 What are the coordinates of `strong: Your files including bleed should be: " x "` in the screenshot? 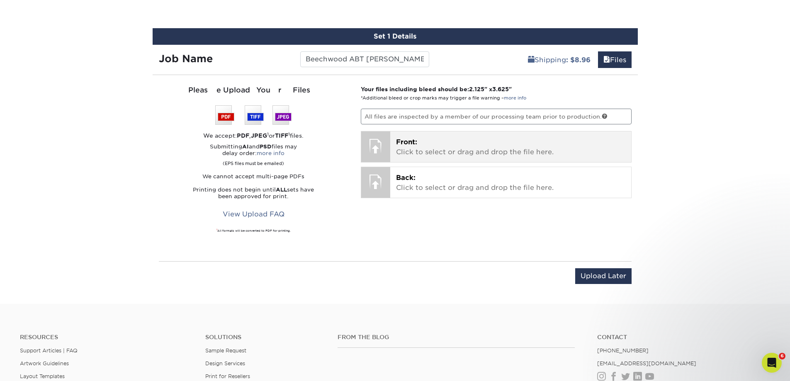 It's located at (437, 89).